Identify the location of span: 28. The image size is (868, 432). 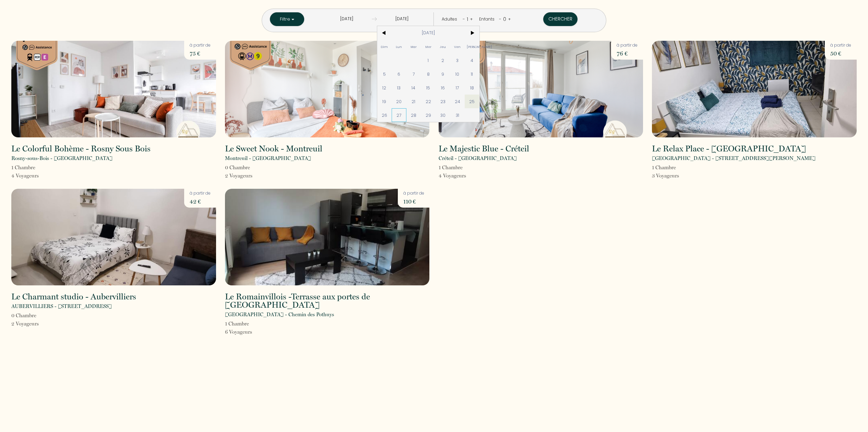
(414, 116).